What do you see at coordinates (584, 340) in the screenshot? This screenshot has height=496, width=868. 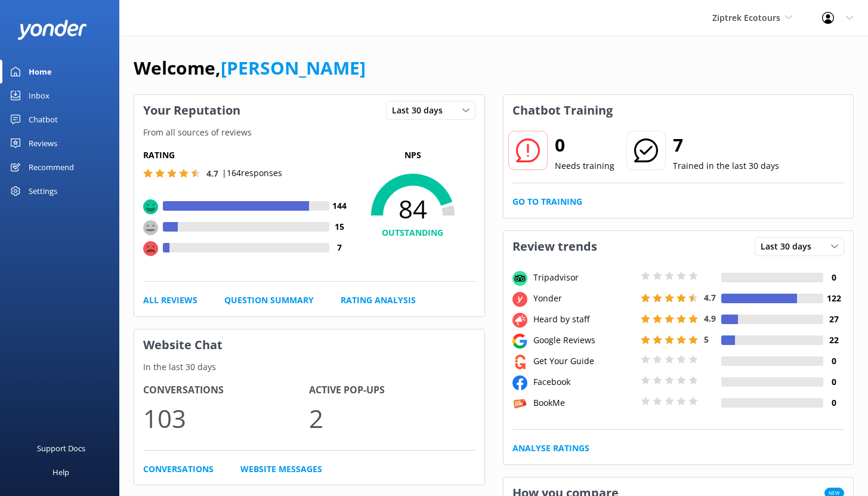 I see `div: Google Reviews` at bounding box center [584, 340].